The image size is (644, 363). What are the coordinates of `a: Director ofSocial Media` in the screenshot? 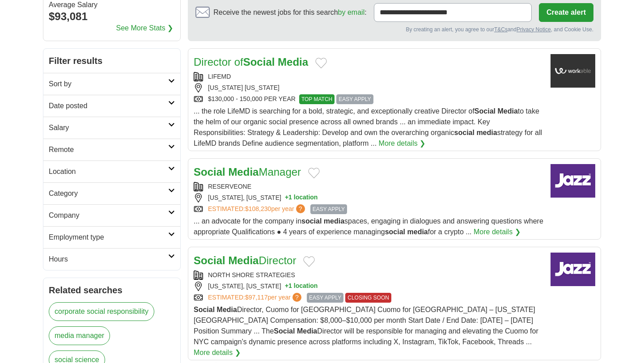 It's located at (251, 62).